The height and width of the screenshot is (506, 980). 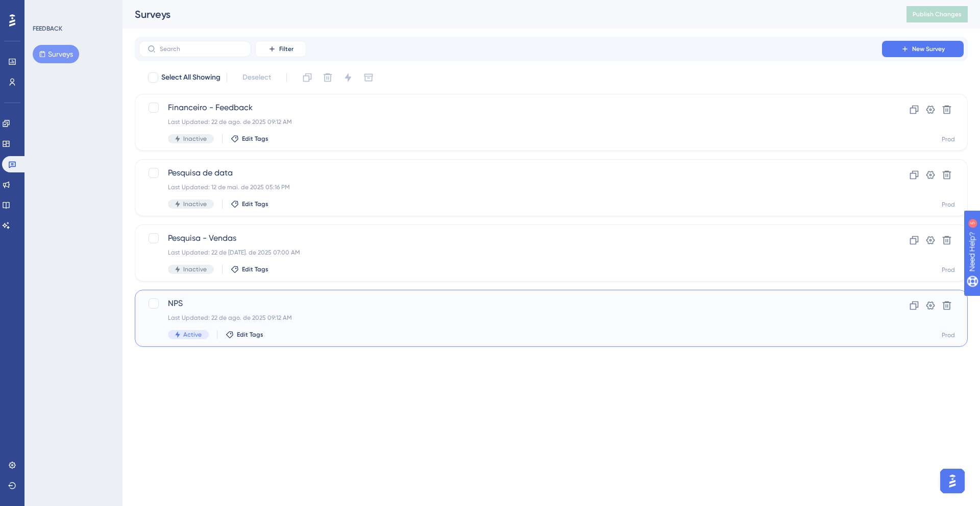 I want to click on div: Last Updated: 12 de mai. de 2025 05:16 PM, so click(x=510, y=188).